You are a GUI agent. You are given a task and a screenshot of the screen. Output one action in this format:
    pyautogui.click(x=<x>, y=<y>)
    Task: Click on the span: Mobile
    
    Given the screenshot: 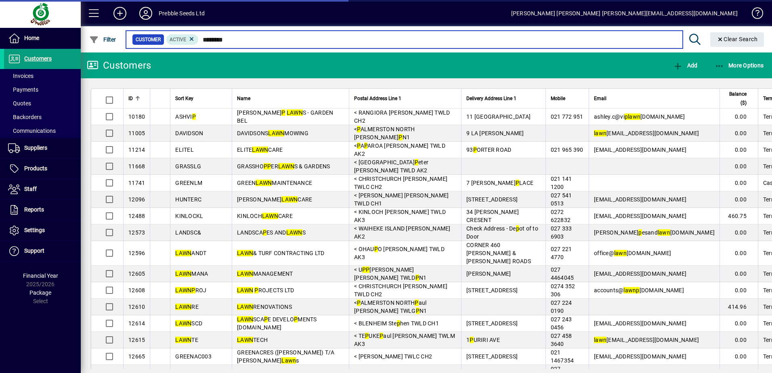 What is the action you would take?
    pyautogui.click(x=558, y=99)
    